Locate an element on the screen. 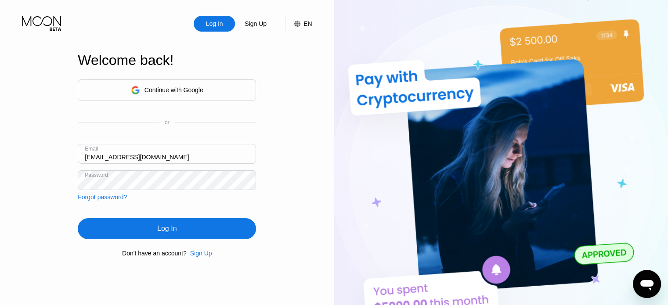  div: Email is located at coordinates (91, 149).